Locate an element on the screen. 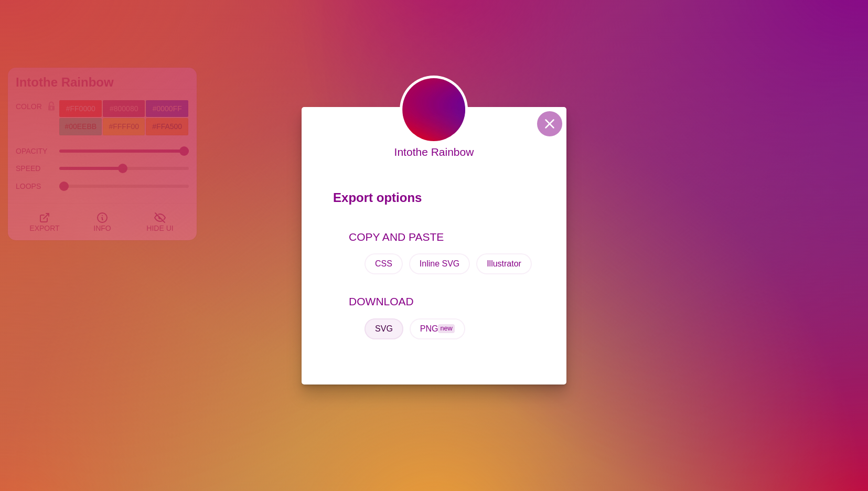  button: Inline SVG is located at coordinates (440, 264).